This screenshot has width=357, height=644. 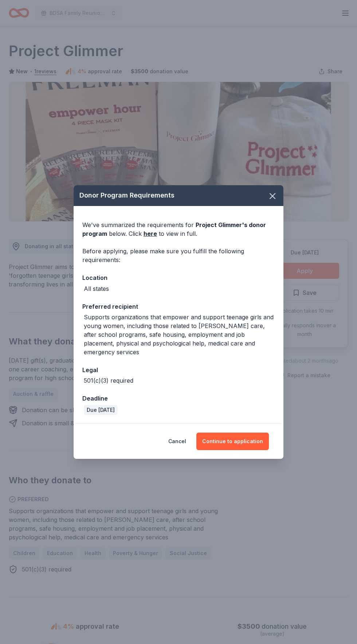 What do you see at coordinates (150, 233) in the screenshot?
I see `a: here` at bounding box center [150, 233].